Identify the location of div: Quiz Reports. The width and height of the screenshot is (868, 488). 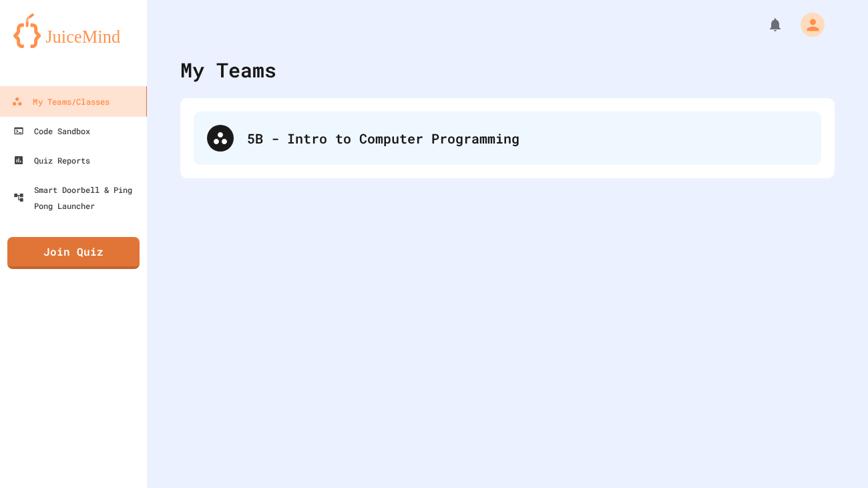
(51, 160).